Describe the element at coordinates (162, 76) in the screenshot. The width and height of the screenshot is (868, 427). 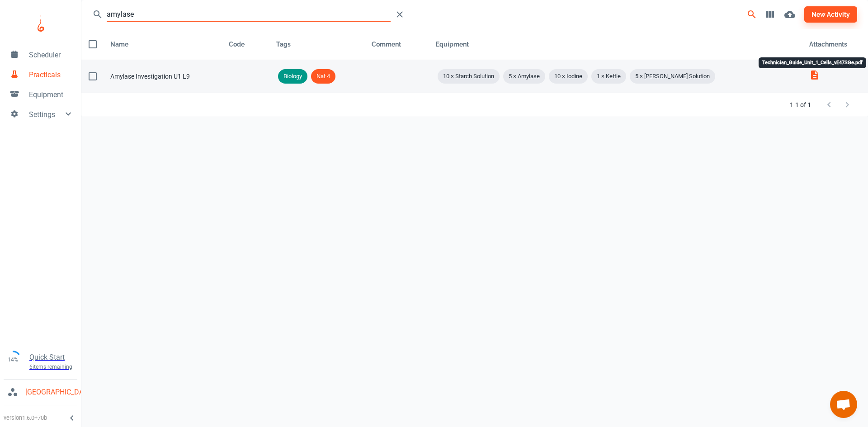
I see `div: Amylase Investigation U1 L9` at that location.